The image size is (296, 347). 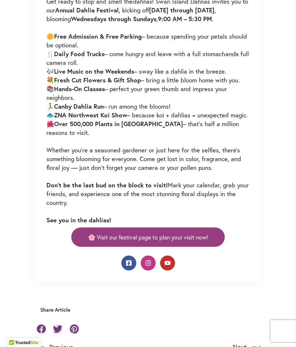 I want to click on strong: ZNA Northwest Koi Show, so click(x=91, y=115).